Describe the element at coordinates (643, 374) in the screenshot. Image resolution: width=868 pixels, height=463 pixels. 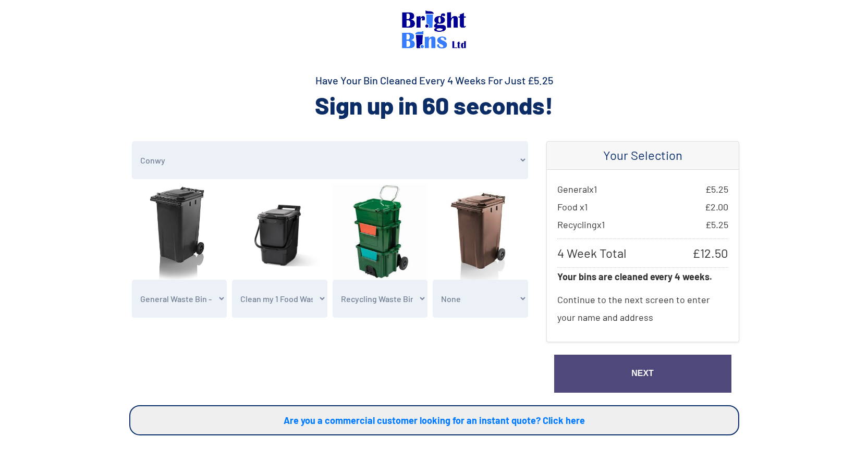
I see `a: Next` at that location.